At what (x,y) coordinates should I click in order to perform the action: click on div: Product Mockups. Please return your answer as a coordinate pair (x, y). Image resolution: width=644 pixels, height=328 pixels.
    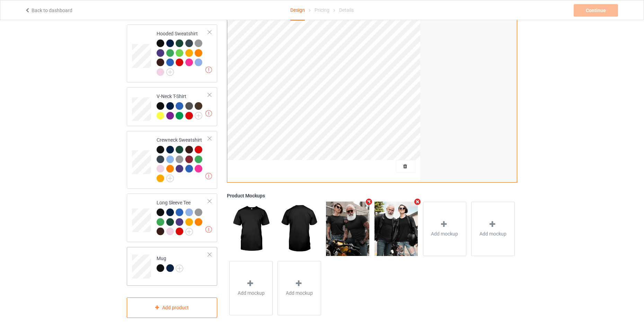
    Looking at the image, I should click on (372, 196).